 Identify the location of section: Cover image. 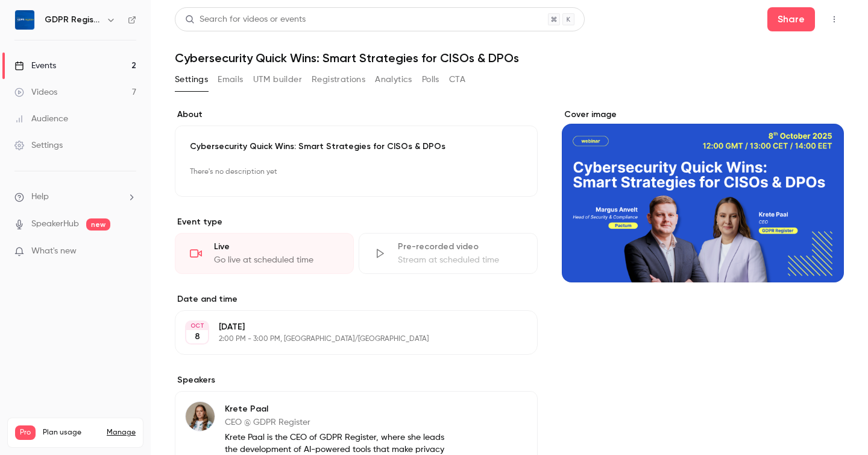
(703, 195).